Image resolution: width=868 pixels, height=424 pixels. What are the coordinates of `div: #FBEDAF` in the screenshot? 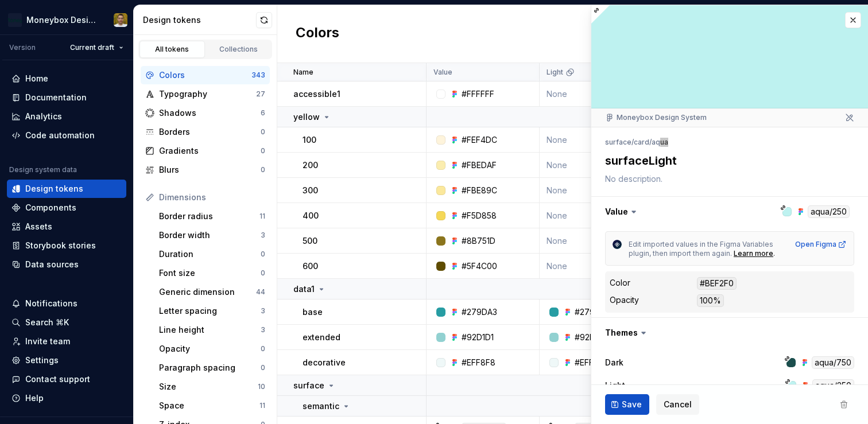 It's located at (478, 166).